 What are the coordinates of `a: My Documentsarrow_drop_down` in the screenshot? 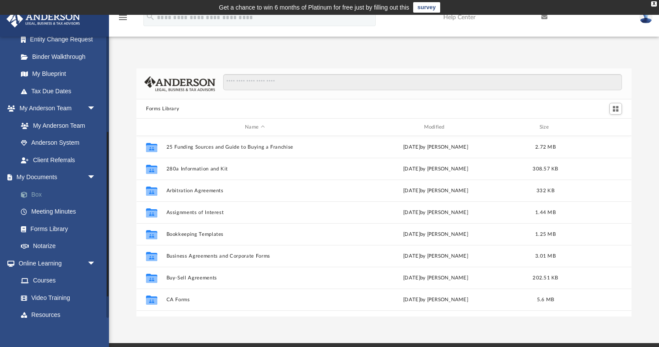 It's located at (58, 178).